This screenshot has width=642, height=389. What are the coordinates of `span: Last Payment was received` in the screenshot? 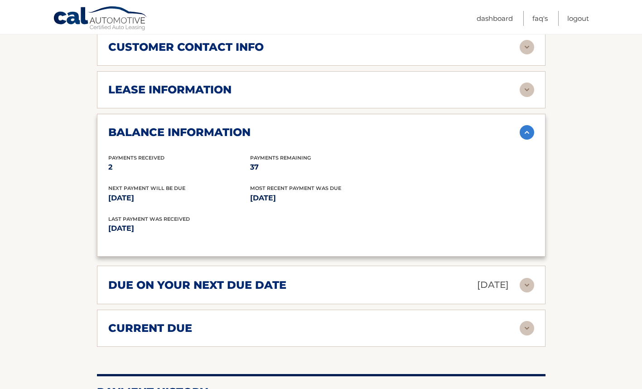 It's located at (149, 219).